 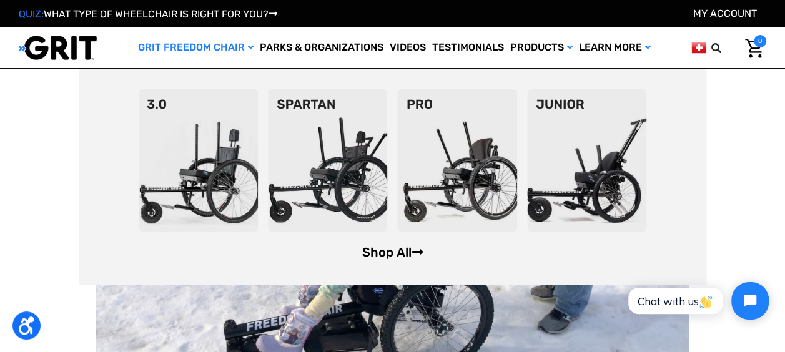 I want to click on a: GRIT Freedom Chair, so click(x=195, y=47).